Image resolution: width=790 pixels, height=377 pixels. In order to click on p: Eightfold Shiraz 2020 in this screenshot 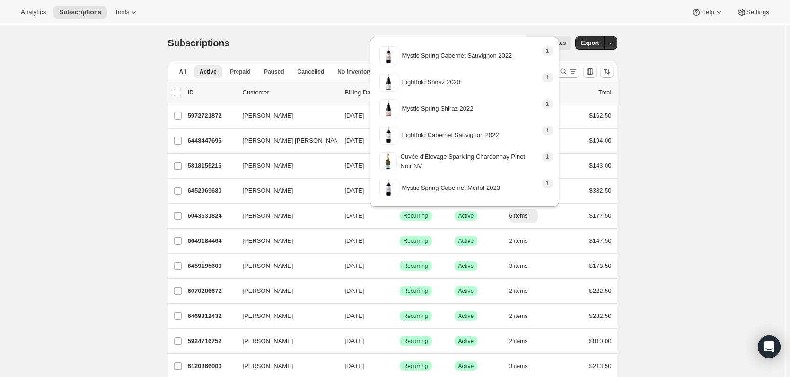, I will do `click(431, 82)`.